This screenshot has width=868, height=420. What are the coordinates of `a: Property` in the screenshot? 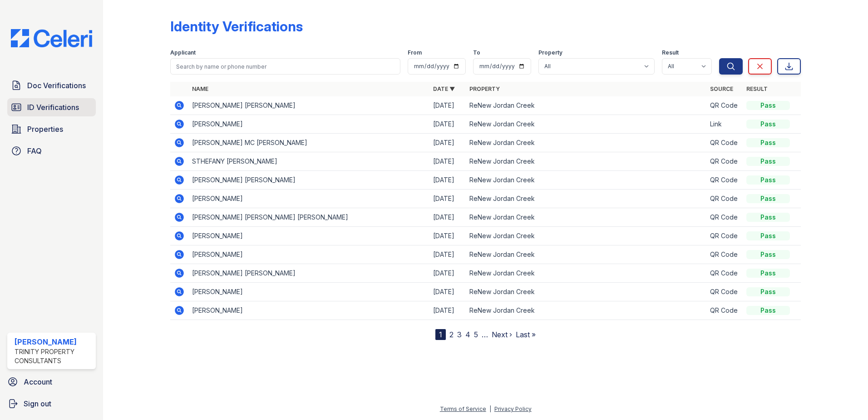 It's located at (485, 89).